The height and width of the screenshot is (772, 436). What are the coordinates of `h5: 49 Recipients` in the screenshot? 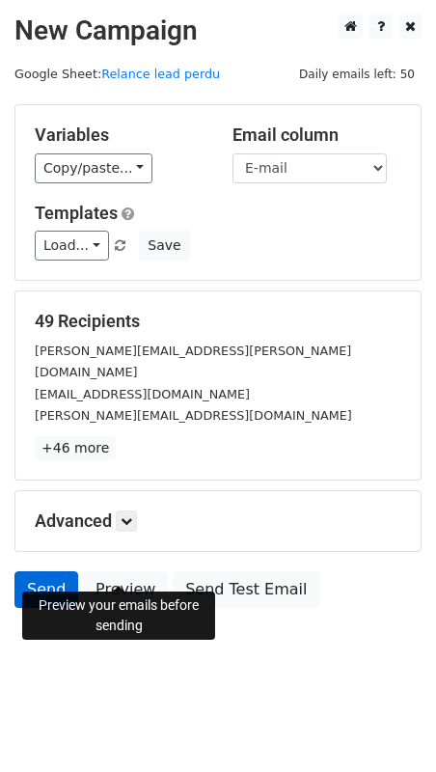 It's located at (218, 321).